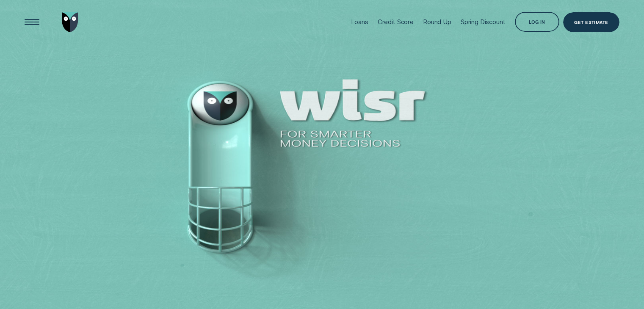  What do you see at coordinates (591, 23) in the screenshot?
I see `a: Get Estimate` at bounding box center [591, 23].